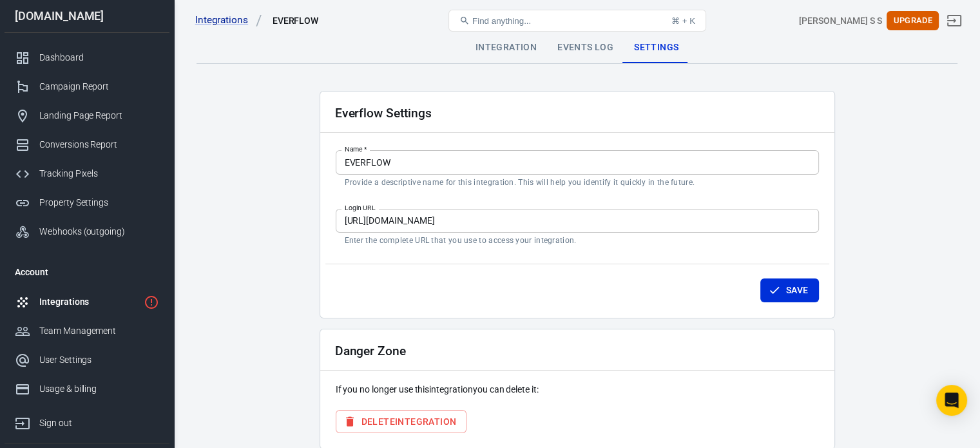 Image resolution: width=980 pixels, height=448 pixels. What do you see at coordinates (99, 388) in the screenshot?
I see `div: Usage & billing` at bounding box center [99, 388].